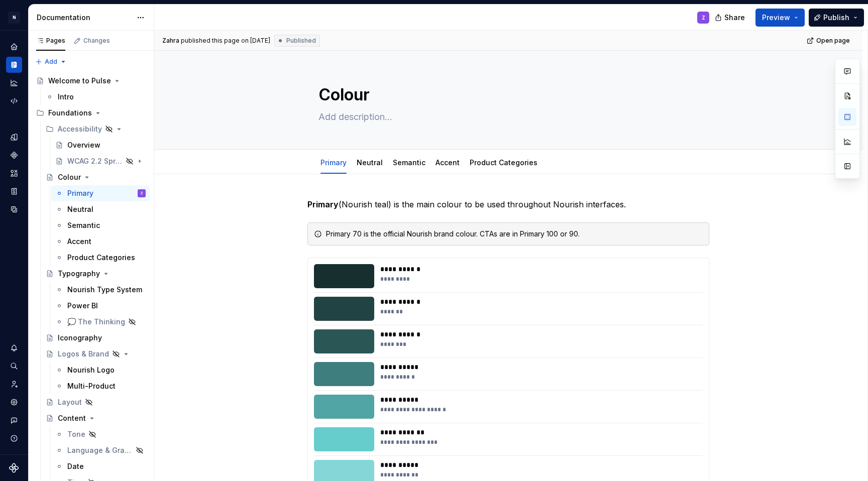  What do you see at coordinates (508, 204) in the screenshot?
I see `p: (Nourish teal) is the main colour to be used throughout Nourish interfaces.` at bounding box center [508, 204].